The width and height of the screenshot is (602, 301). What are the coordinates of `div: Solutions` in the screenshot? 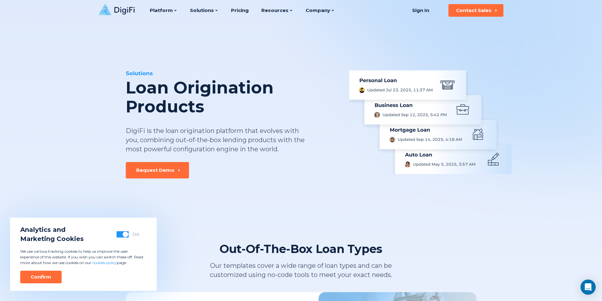 It's located at (232, 73).